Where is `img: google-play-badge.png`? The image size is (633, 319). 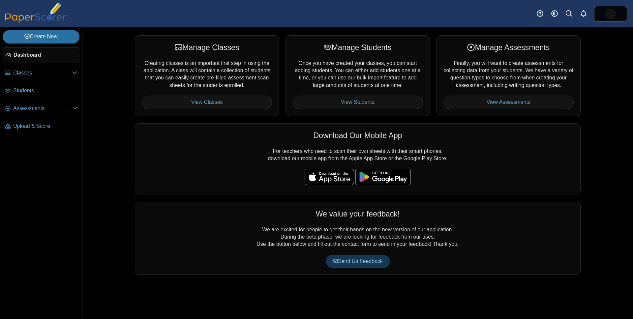
img: google-play-badge.png is located at coordinates (383, 177).